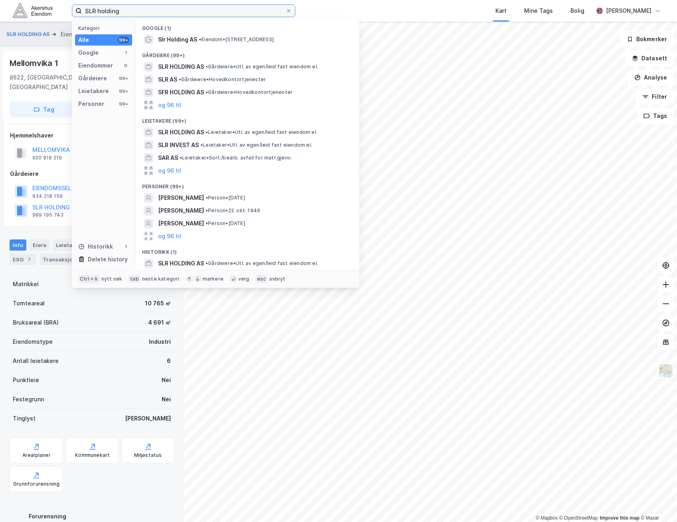 Image resolution: width=677 pixels, height=522 pixels. Describe the element at coordinates (168, 79) in the screenshot. I see `span: SLR AS` at that location.